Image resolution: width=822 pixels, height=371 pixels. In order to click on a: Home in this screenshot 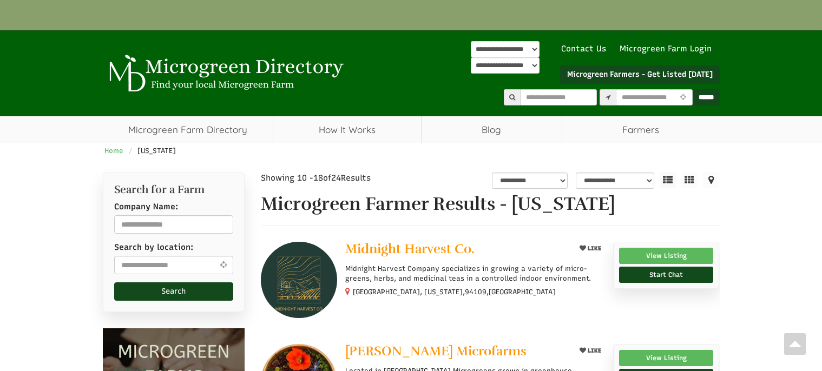, I will do `click(114, 150)`.